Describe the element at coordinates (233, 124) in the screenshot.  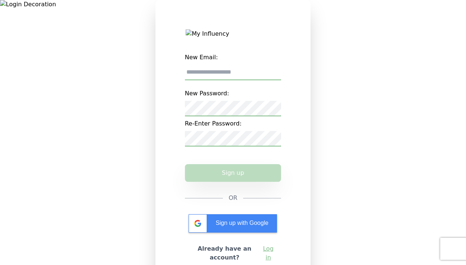
I see `label: Re-Enter Password:` at that location.